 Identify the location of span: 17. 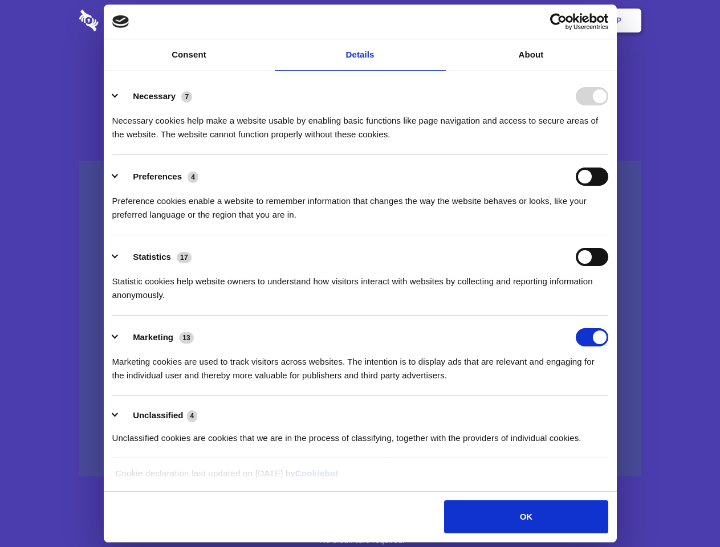
(184, 258).